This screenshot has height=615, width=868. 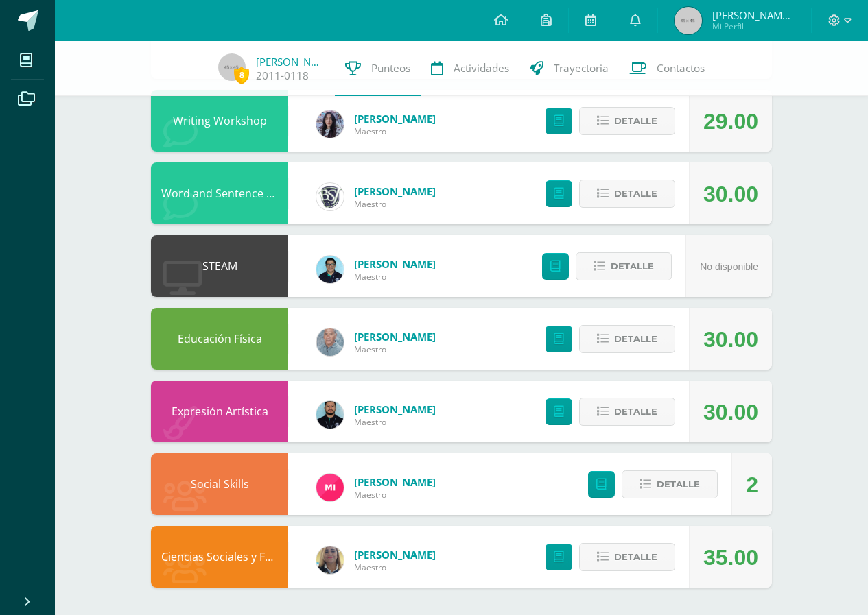 What do you see at coordinates (241, 75) in the screenshot?
I see `span: 8` at bounding box center [241, 75].